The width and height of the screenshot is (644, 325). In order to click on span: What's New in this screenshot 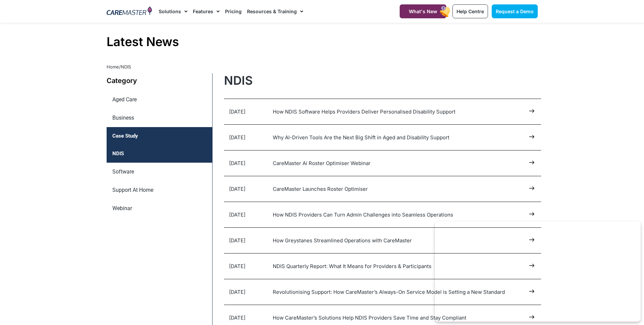, I will do `click(423, 11)`.